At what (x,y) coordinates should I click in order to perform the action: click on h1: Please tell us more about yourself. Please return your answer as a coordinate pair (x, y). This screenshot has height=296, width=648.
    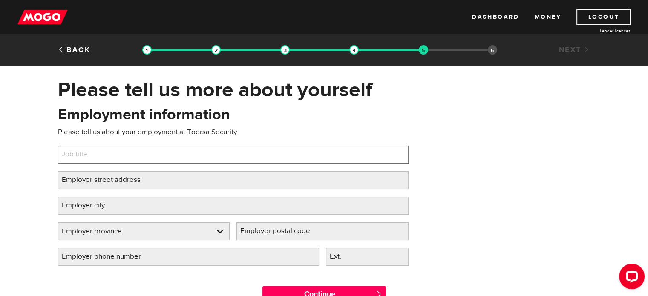
    Looking at the image, I should click on (324, 90).